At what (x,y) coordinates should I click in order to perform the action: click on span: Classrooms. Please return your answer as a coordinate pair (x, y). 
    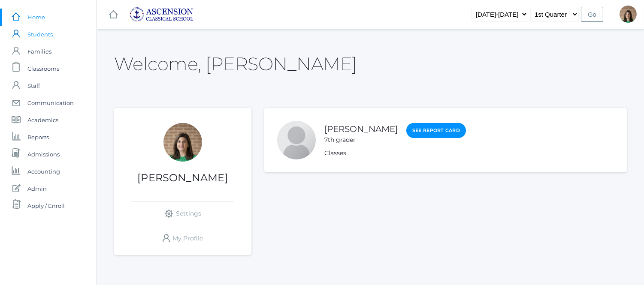
    Looking at the image, I should click on (43, 68).